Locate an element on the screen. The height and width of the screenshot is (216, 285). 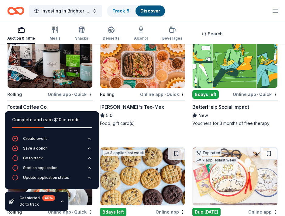
button: Investing In Brighter Futures Gala is located at coordinates (66, 11).